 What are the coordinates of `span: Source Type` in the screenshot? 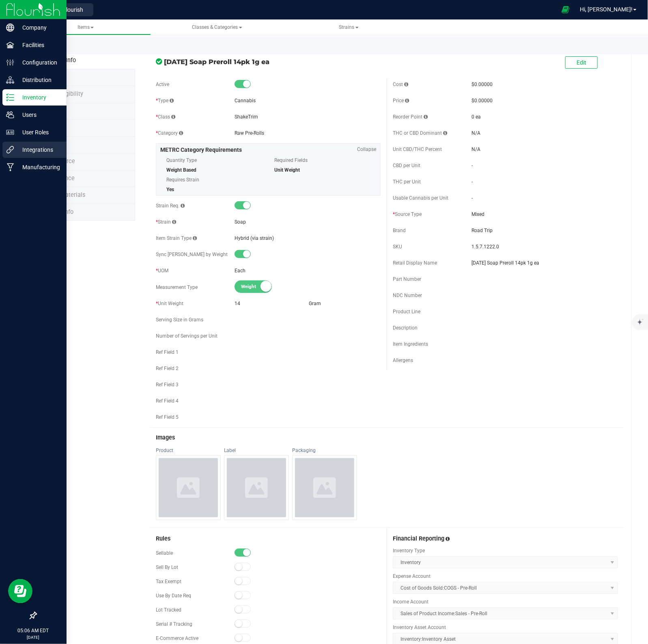 It's located at (407, 214).